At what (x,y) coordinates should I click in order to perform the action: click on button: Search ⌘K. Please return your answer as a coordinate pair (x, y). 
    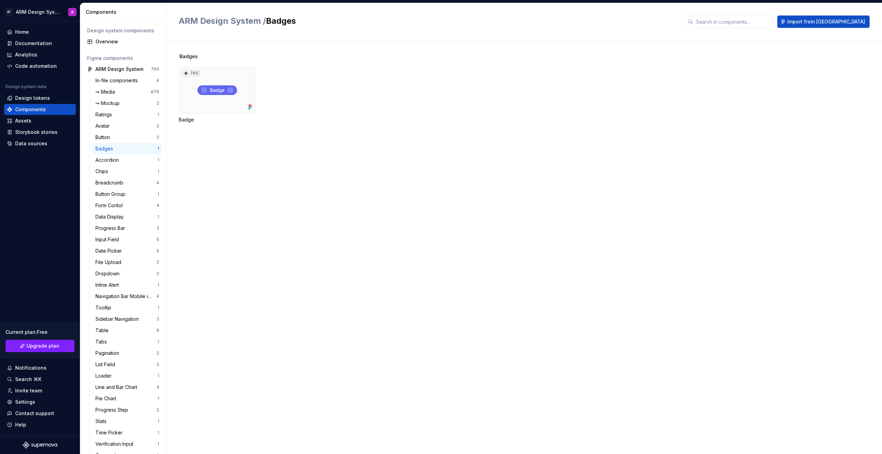
    Looking at the image, I should click on (40, 380).